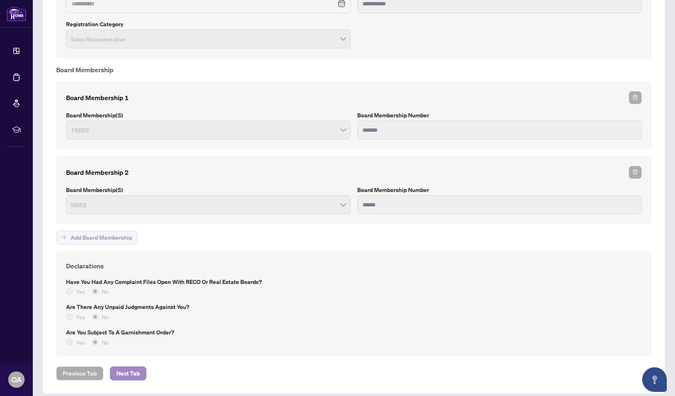  I want to click on h4: Board Membership, so click(354, 70).